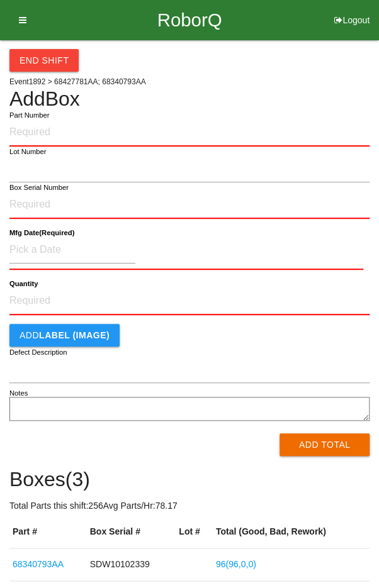 This screenshot has height=588, width=379. I want to click on h4: Add Box, so click(190, 99).